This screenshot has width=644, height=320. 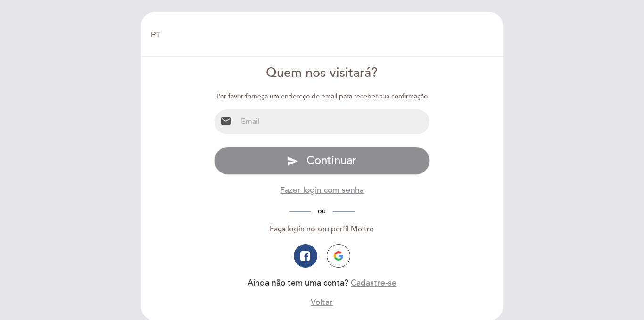 I want to click on span: ou, so click(x=321, y=210).